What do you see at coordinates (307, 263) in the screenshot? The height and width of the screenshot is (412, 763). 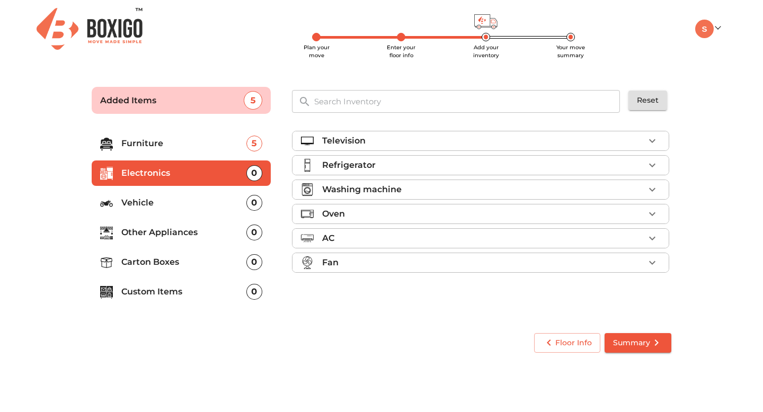 I see `img: fan` at bounding box center [307, 263].